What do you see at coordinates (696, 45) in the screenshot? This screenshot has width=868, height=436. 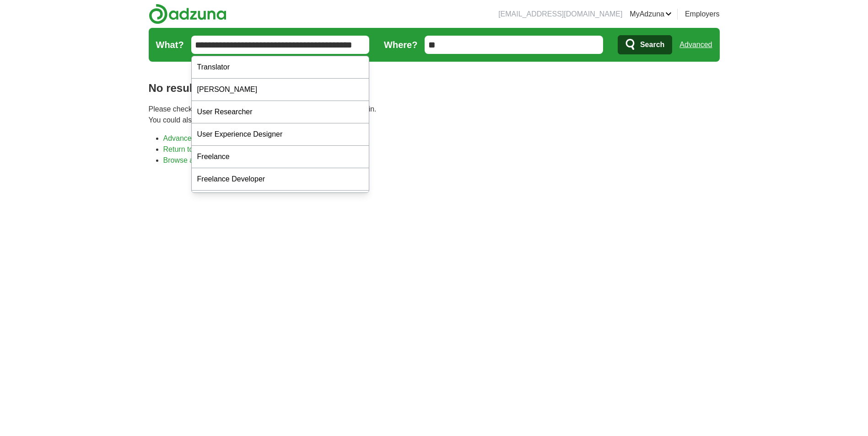 I see `a: Advanced` at bounding box center [696, 45].